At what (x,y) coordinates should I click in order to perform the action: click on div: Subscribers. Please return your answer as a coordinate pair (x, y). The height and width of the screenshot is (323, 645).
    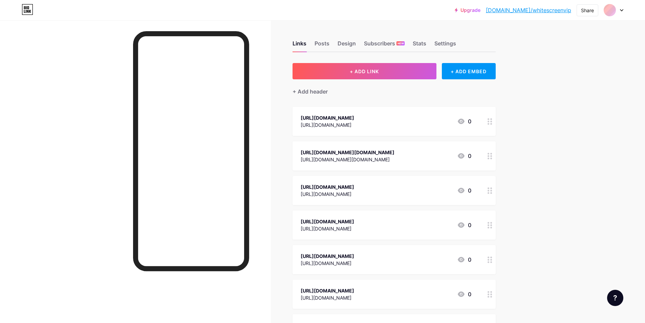
    Looking at the image, I should click on (384, 45).